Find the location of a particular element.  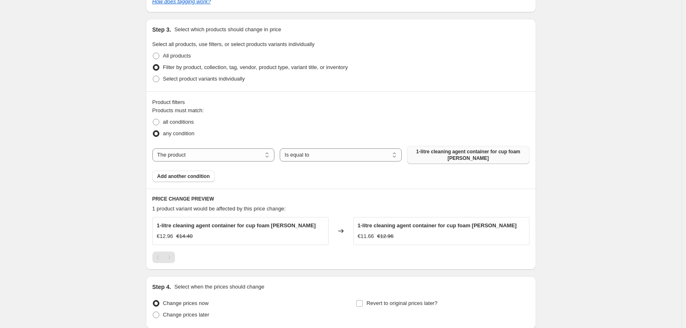

strike: €14.40 is located at coordinates (184, 236).